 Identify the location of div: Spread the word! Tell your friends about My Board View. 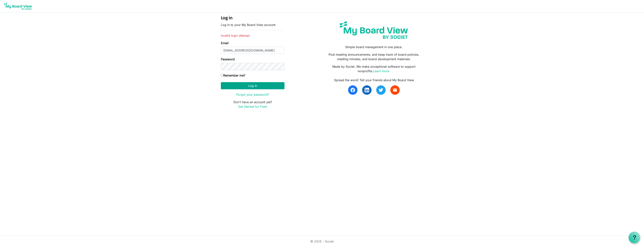
(374, 80).